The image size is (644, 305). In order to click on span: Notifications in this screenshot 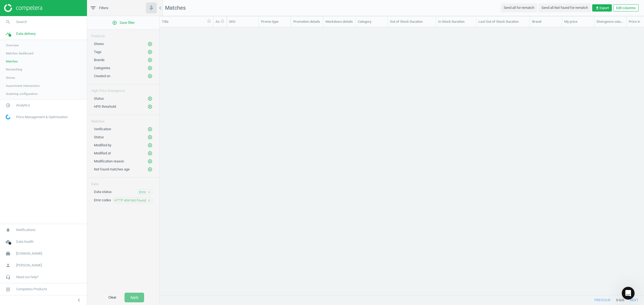, I will do `click(26, 230)`.